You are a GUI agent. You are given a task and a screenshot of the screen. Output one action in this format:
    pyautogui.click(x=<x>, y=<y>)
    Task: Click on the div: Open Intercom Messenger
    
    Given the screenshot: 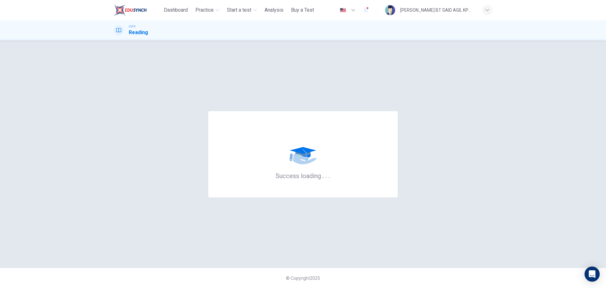 What is the action you would take?
    pyautogui.click(x=592, y=274)
    